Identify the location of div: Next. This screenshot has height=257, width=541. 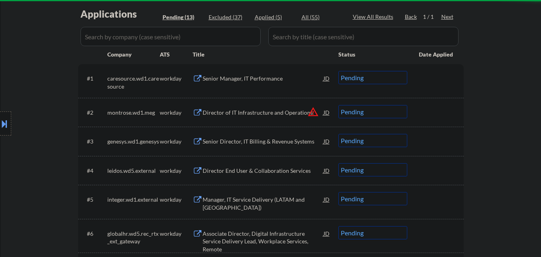
(448, 17).